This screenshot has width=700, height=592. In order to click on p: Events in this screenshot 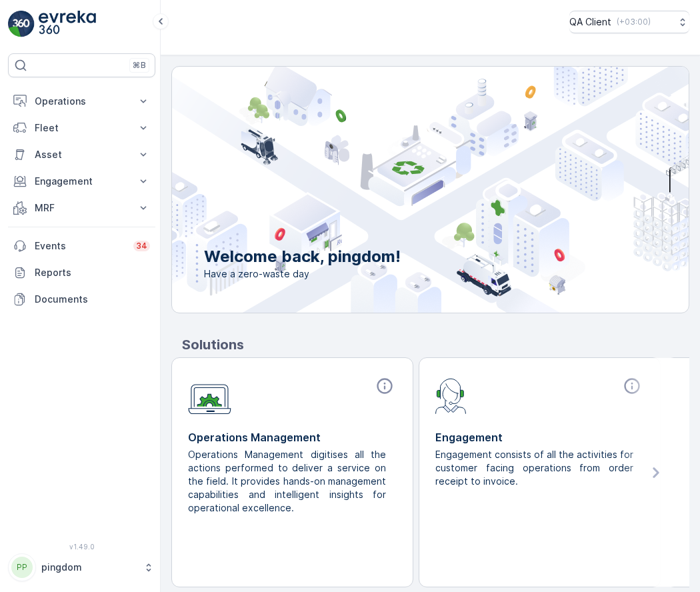, I will do `click(80, 246)`.